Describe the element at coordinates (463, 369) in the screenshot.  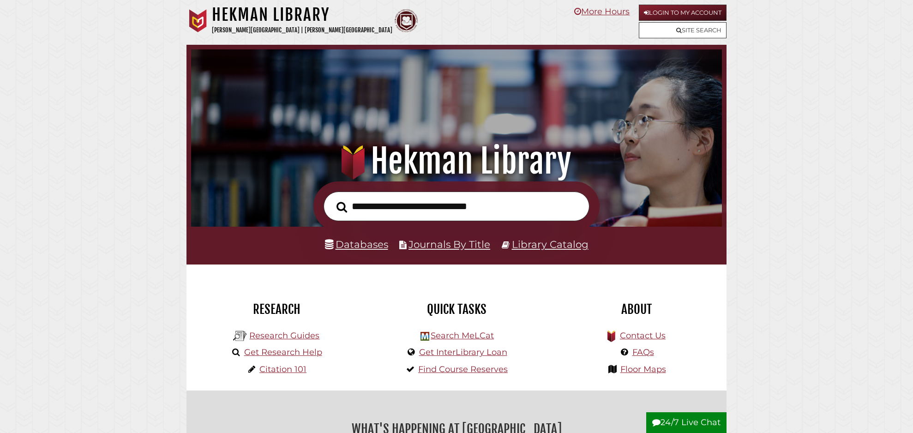
I see `a: Find Course Reserves` at that location.